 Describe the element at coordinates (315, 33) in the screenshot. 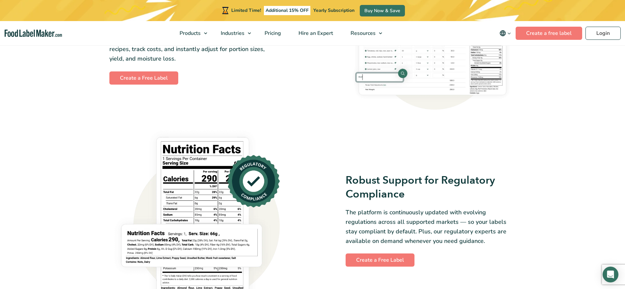

I see `span: Hire an Expert` at that location.